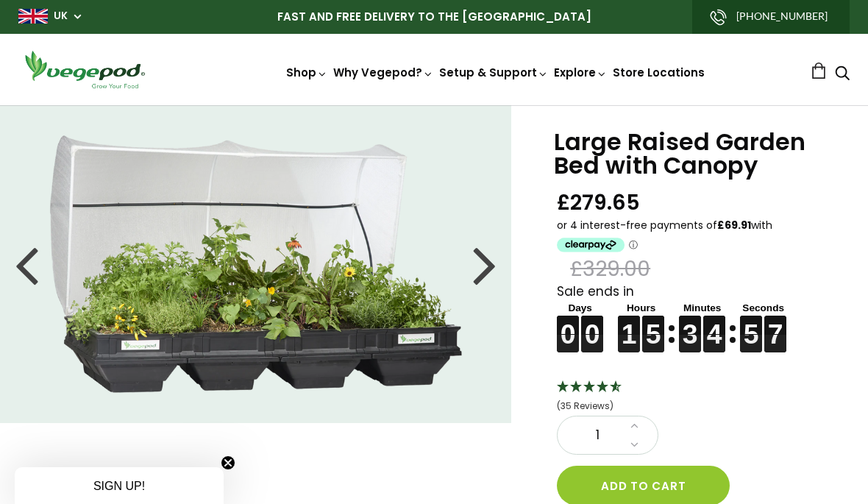 The image size is (868, 504). I want to click on img: gb_large.png, so click(33, 16).